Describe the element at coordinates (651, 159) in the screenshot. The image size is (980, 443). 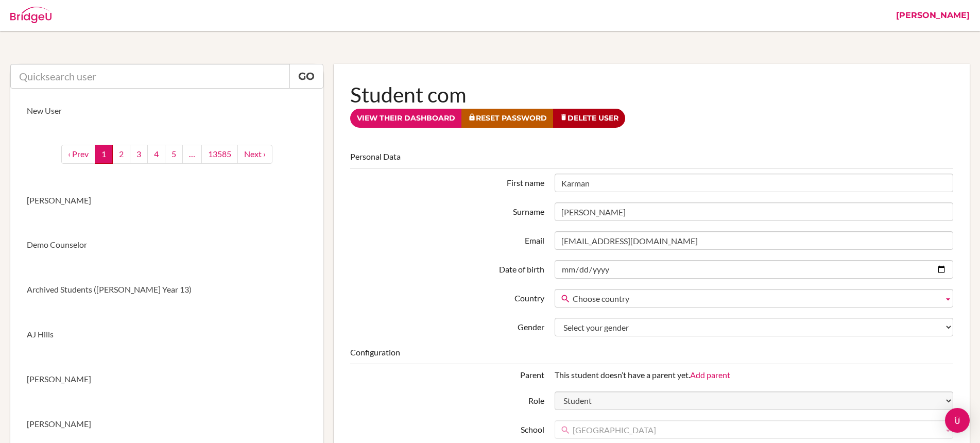
I see `legend: Personal Data` at that location.